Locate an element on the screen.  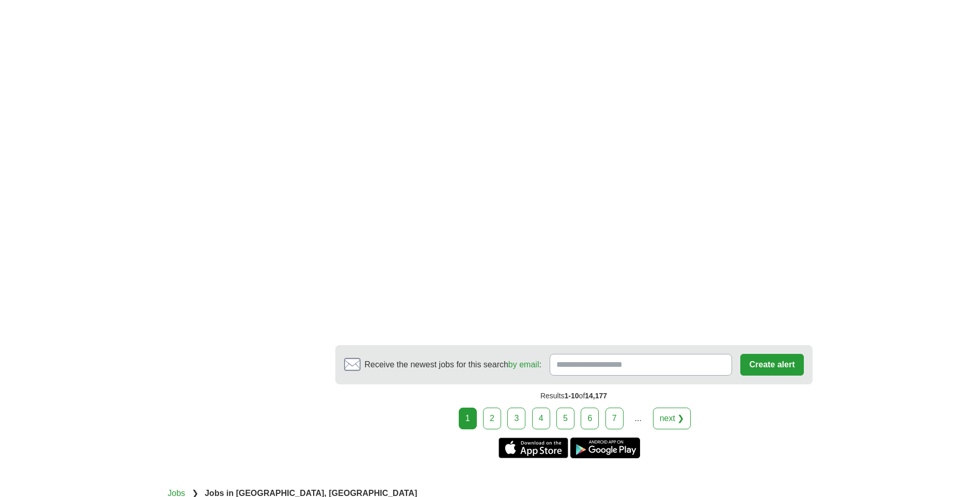
span: 1-10 is located at coordinates (572, 395).